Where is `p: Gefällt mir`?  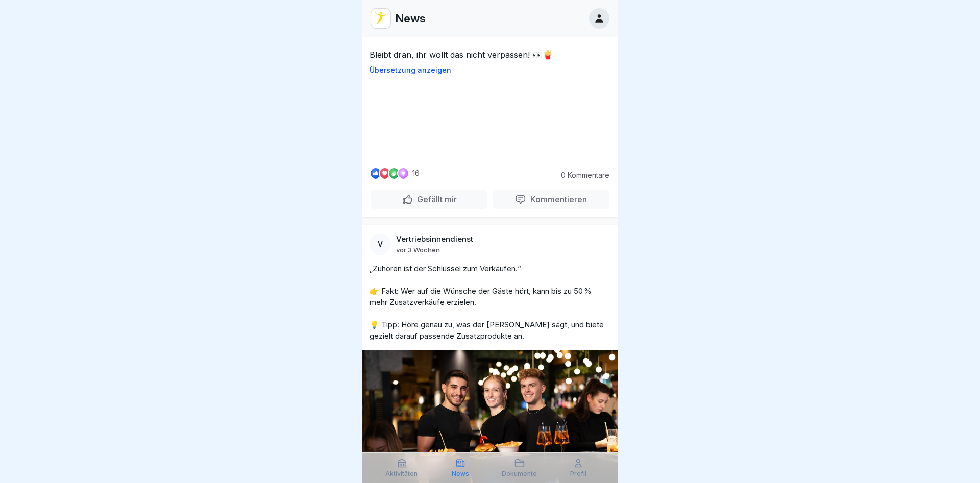 p: Gefällt mir is located at coordinates (435, 200).